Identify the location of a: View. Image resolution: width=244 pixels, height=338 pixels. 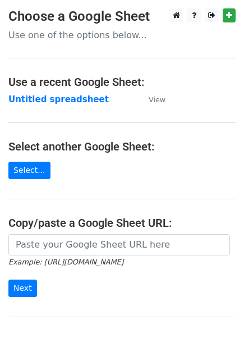
(152, 99).